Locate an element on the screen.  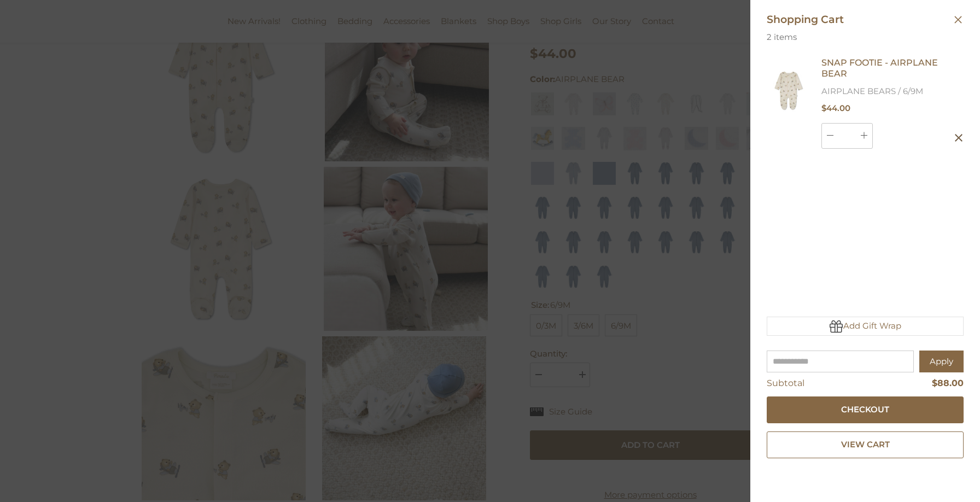
span: items is located at coordinates (785, 37).